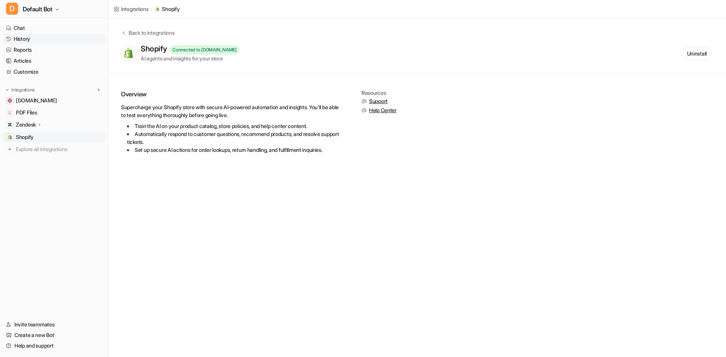  What do you see at coordinates (7, 90) in the screenshot?
I see `img: expand menu` at bounding box center [7, 90].